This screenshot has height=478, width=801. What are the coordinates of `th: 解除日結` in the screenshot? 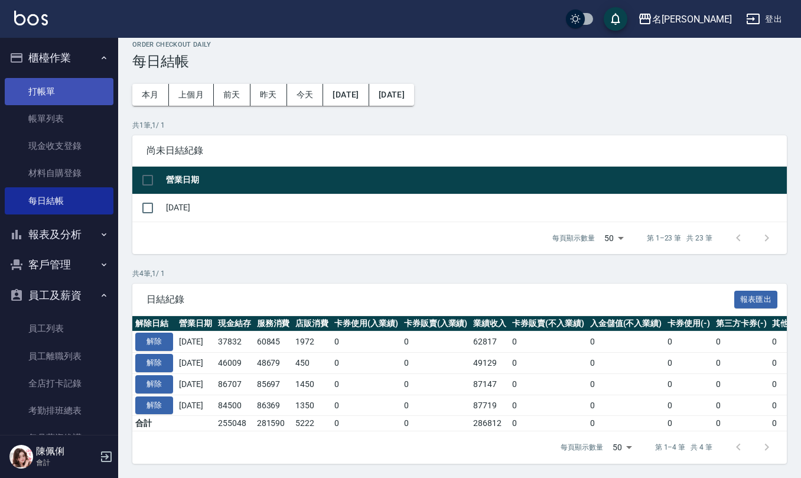 It's located at (154, 324).